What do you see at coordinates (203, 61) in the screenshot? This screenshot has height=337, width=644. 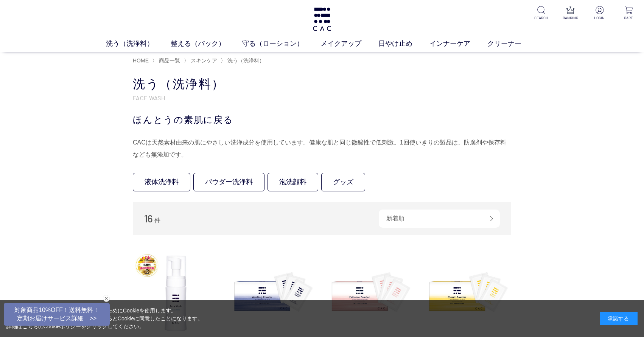 I see `a: スキンケア` at bounding box center [203, 61].